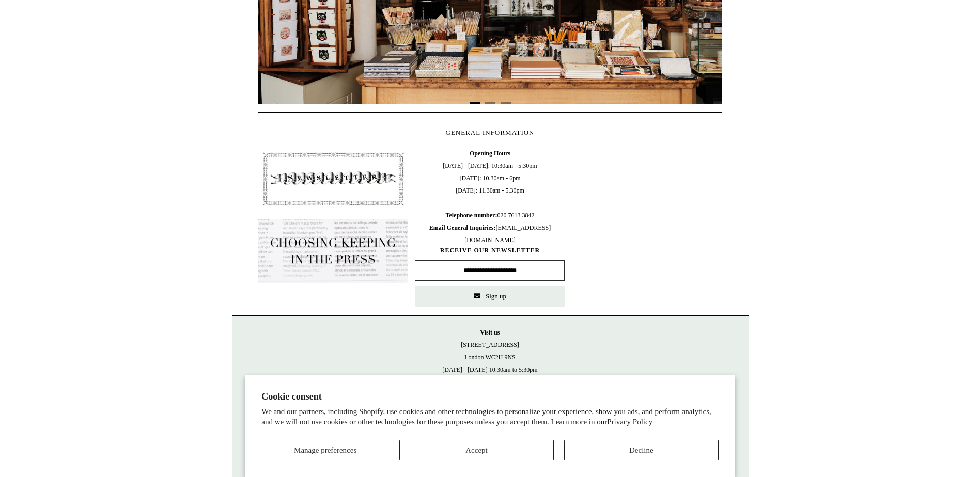  Describe the element at coordinates (476, 450) in the screenshot. I see `button: Accept` at that location.